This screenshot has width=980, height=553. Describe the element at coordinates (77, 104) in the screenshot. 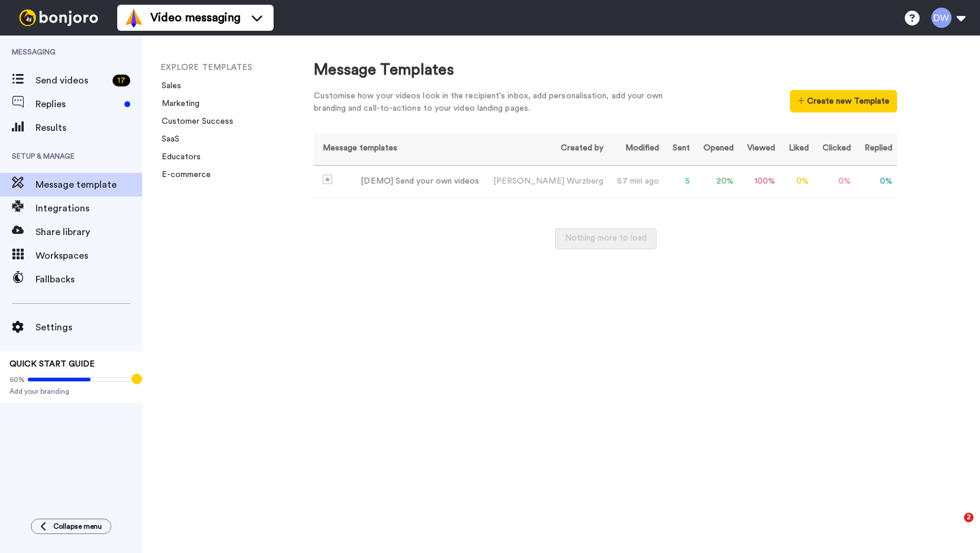

I see `span: Replies` at that location.